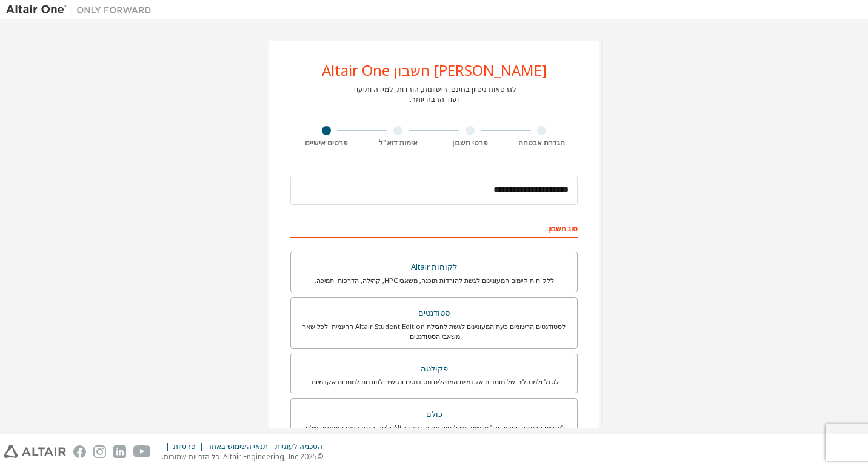 The width and height of the screenshot is (868, 469). Describe the element at coordinates (326, 143) in the screenshot. I see `div: פרטים אישיים` at that location.